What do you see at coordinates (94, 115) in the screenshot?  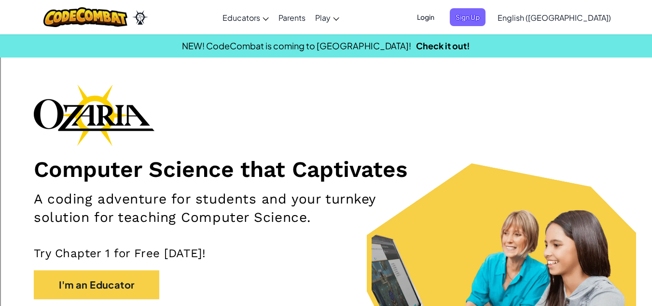 I see `img: Ozaria branding logo` at bounding box center [94, 115].